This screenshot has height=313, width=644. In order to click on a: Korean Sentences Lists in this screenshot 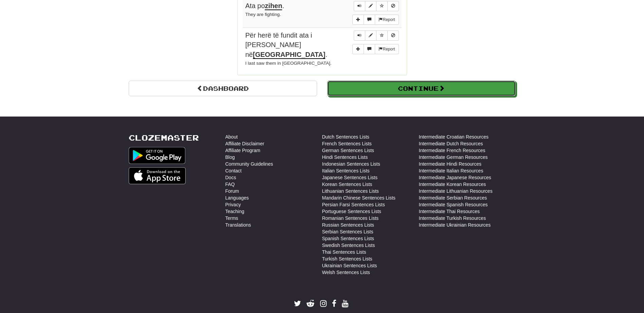, I will do `click(347, 184)`.